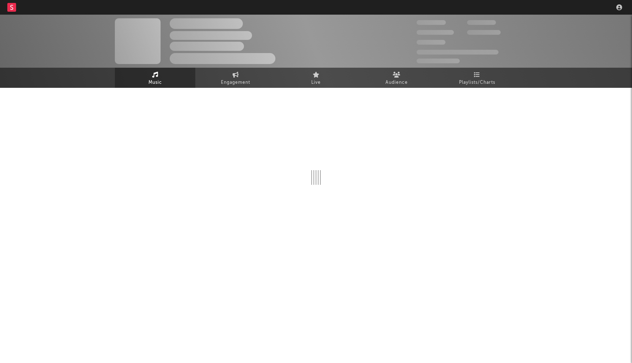  I want to click on span: 50,000,000, so click(435, 32).